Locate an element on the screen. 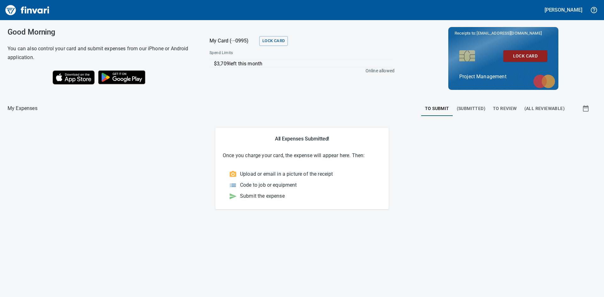  img: Get it on Google Play is located at coordinates (122, 77).